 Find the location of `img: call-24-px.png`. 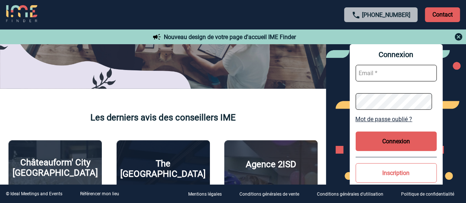

img: call-24-px.png is located at coordinates (356, 15).